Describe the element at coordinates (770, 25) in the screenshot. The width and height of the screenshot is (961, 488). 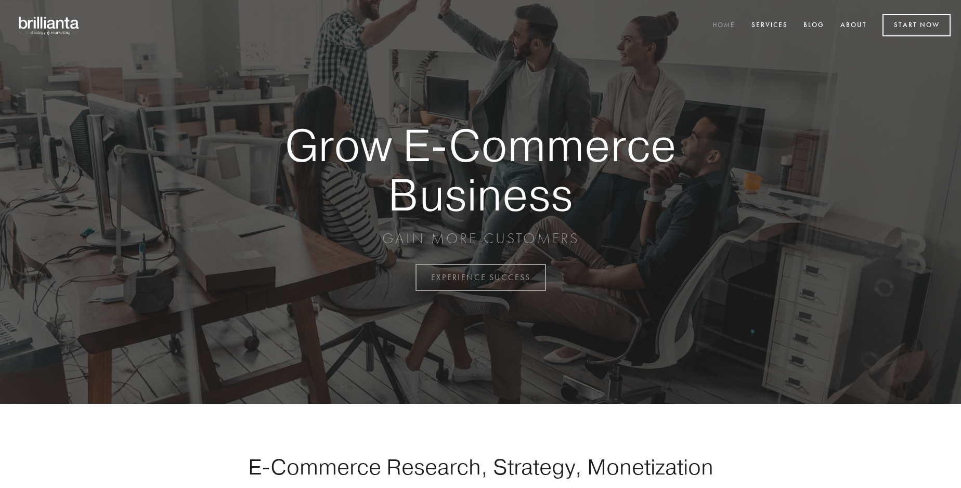
I see `a: Services` at that location.